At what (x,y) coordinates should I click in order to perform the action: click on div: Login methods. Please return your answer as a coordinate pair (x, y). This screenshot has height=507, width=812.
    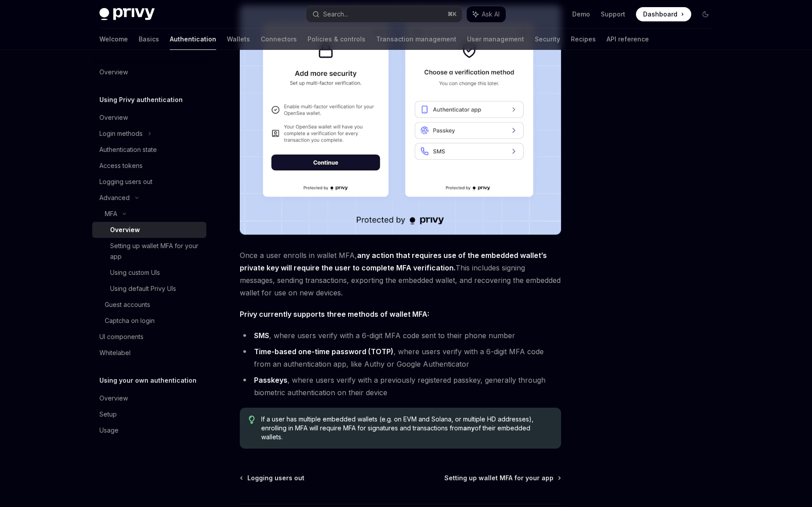
    Looking at the image, I should click on (121, 133).